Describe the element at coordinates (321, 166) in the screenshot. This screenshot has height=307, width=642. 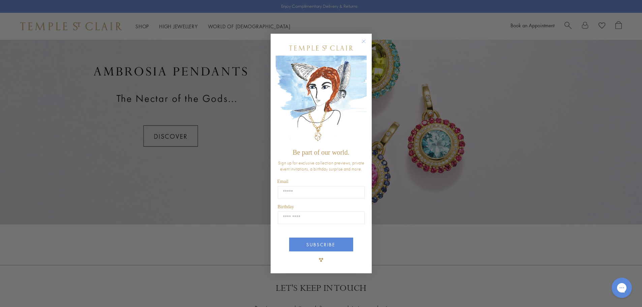
I see `span: Sign up for exclusive collection previews, private event invitations, a birthday surprise and more.` at that location.